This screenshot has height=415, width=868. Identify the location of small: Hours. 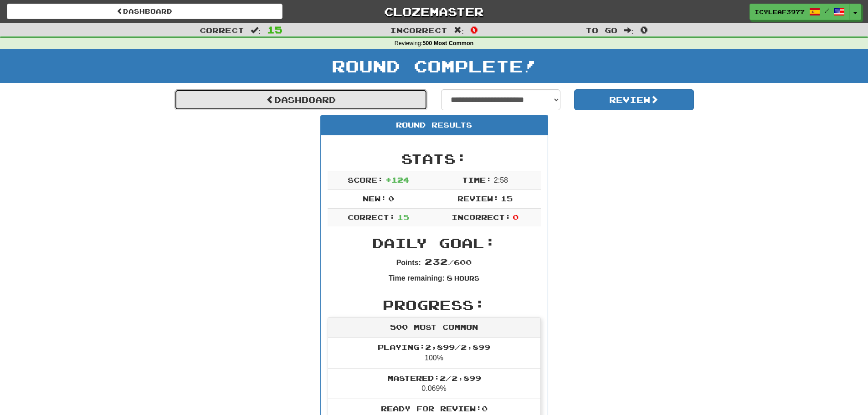
(467, 278).